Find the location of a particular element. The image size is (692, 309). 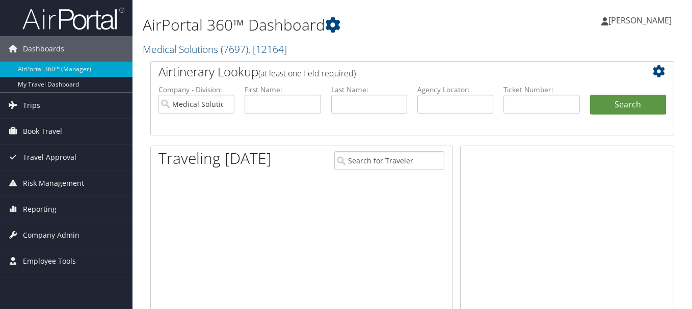

span: Reporting is located at coordinates (40, 209).